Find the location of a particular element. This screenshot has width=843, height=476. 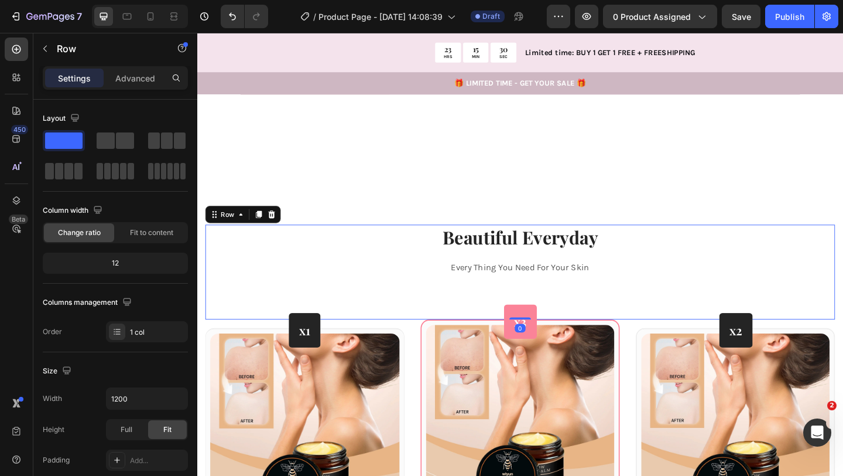

span: Draft is located at coordinates (491, 16).